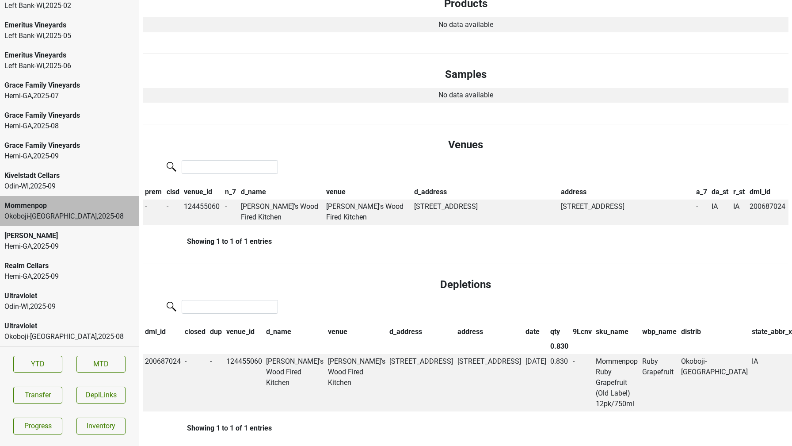 This screenshot has height=446, width=792. I want to click on td: Mommenpop Ruby Grapefruit (Old Label) 12pk/750ml, so click(617, 383).